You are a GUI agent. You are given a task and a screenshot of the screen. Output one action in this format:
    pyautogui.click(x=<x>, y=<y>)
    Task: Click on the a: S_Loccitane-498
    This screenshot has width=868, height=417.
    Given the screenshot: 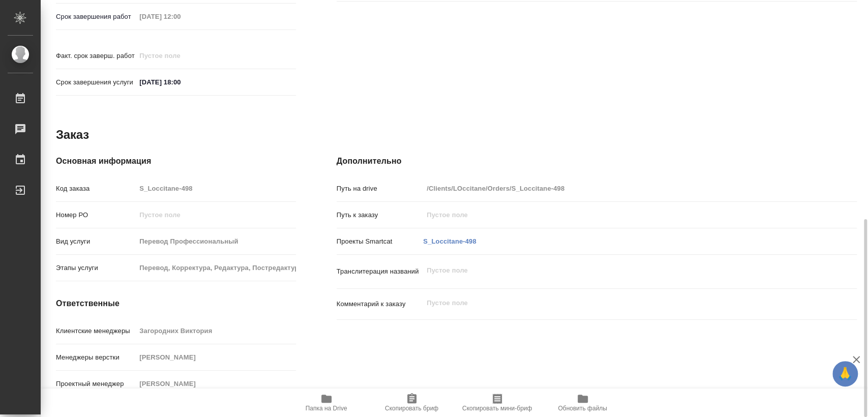 What is the action you would take?
    pyautogui.click(x=449, y=241)
    